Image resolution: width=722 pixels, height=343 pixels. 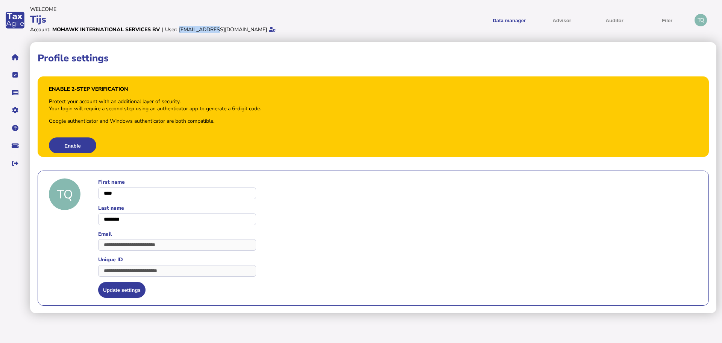 I want to click on menu: navigate products, so click(x=527, y=20).